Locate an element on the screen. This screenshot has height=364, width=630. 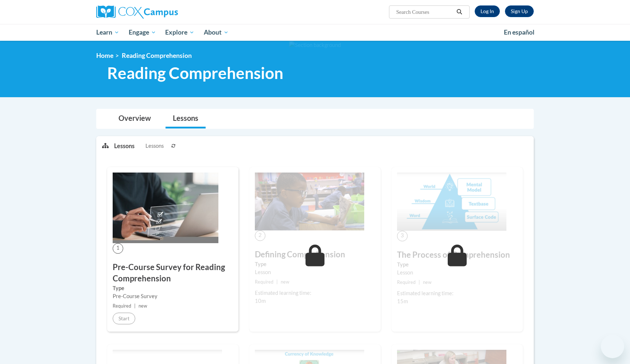
a: Learn is located at coordinates (108, 33).